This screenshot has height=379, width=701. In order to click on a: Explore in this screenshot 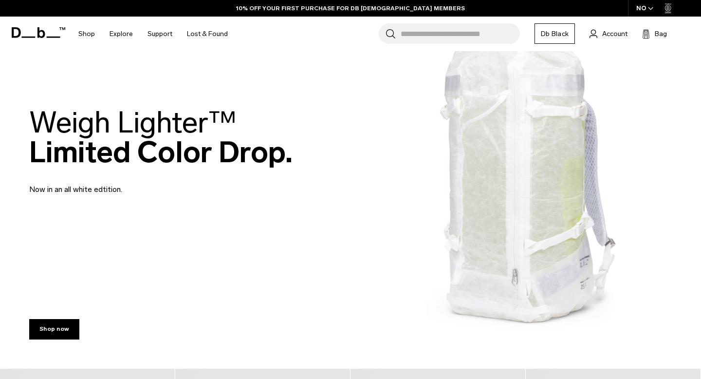, I will do `click(121, 34)`.